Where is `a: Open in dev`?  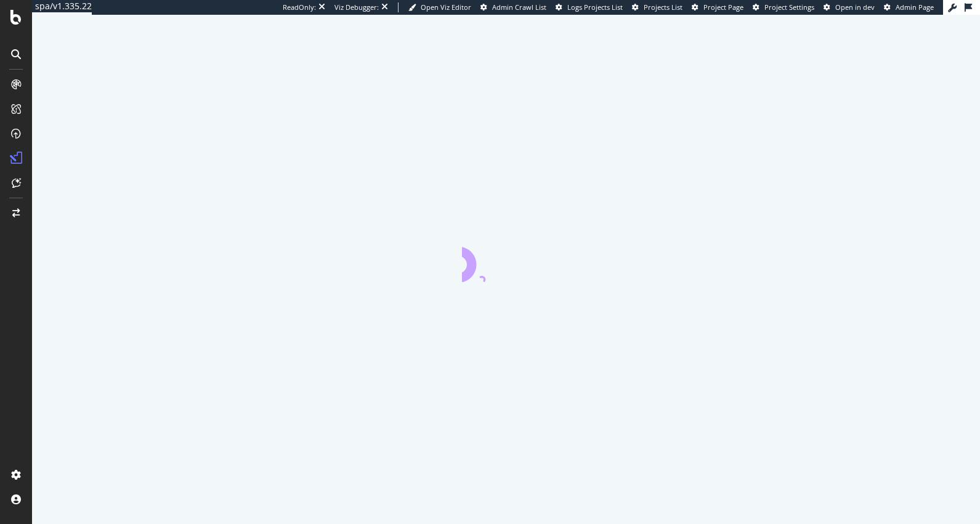 a: Open in dev is located at coordinates (849, 7).